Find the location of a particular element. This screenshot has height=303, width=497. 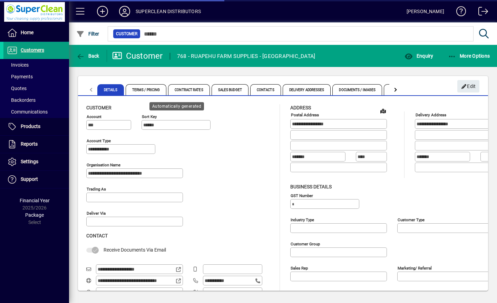

mat-label: GST Number is located at coordinates (302, 195).